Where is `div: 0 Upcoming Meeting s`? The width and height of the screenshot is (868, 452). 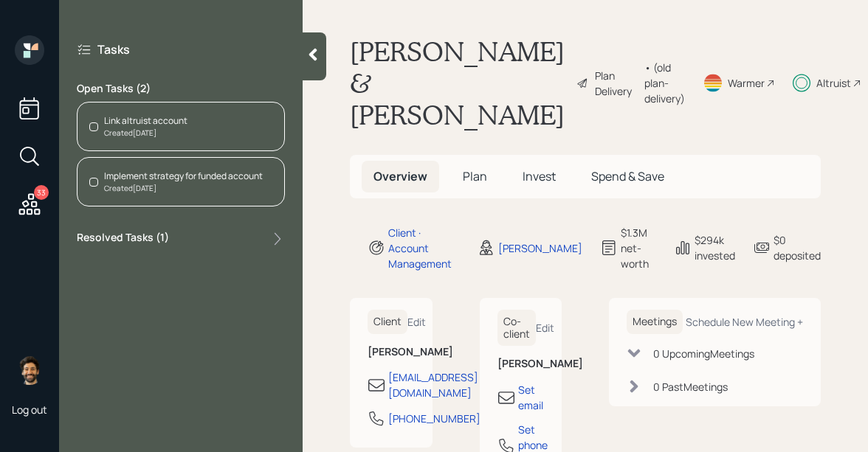
div: 0 Upcoming Meeting s is located at coordinates (703, 353).